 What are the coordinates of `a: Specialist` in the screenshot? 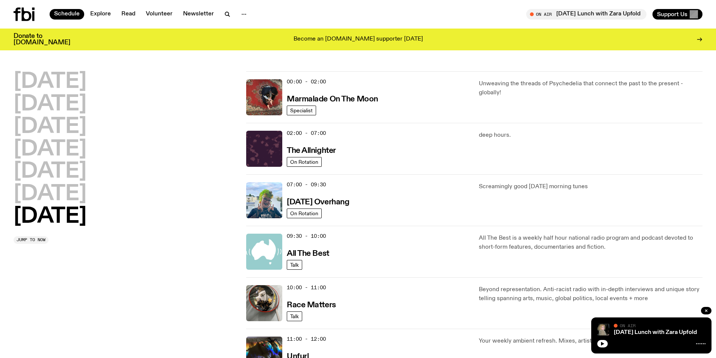 It's located at (301, 111).